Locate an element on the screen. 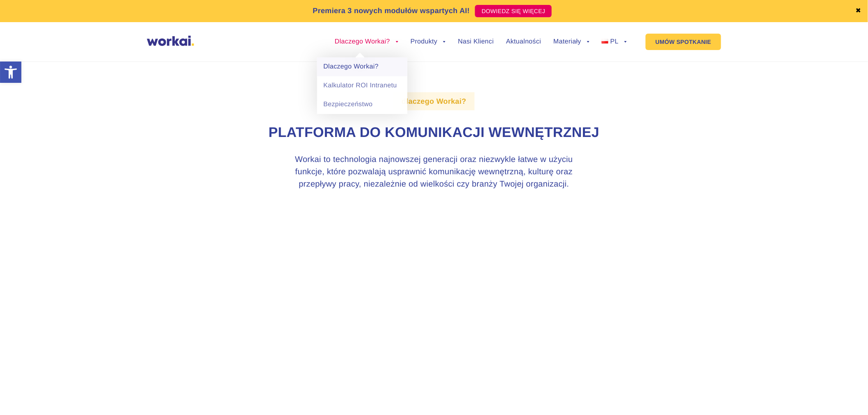 This screenshot has height=415, width=868. h3: Workai to technologia najnowszej generacji oraz niezwykle łatwe w użyciu funkcje, które pozwalają... is located at coordinates (434, 172).